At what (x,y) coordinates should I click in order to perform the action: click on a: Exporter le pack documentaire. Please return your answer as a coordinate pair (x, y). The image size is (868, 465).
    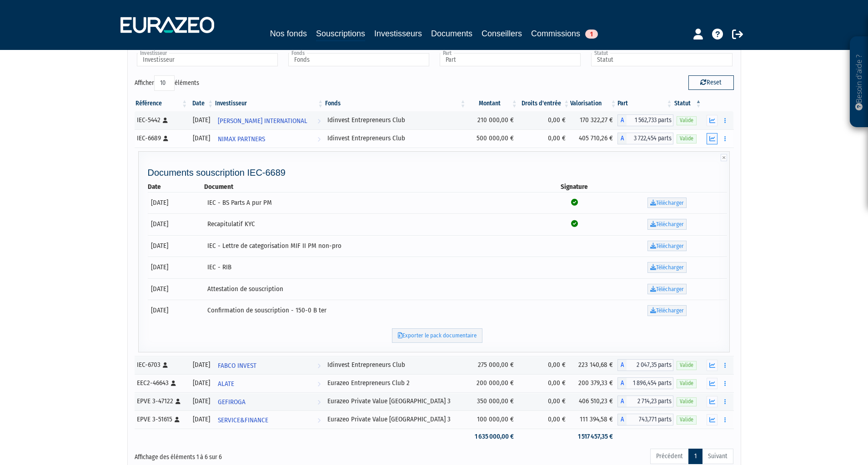
    Looking at the image, I should click on (437, 336).